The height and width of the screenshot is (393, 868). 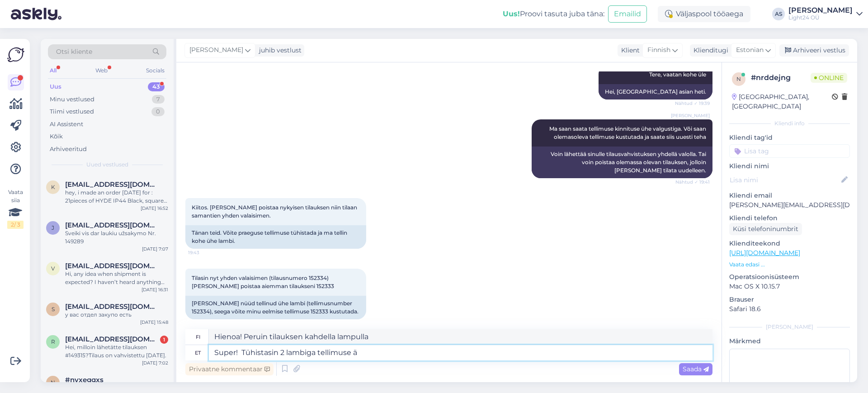 What do you see at coordinates (205, 323) in the screenshot?
I see `span: 19:45` at bounding box center [205, 323].